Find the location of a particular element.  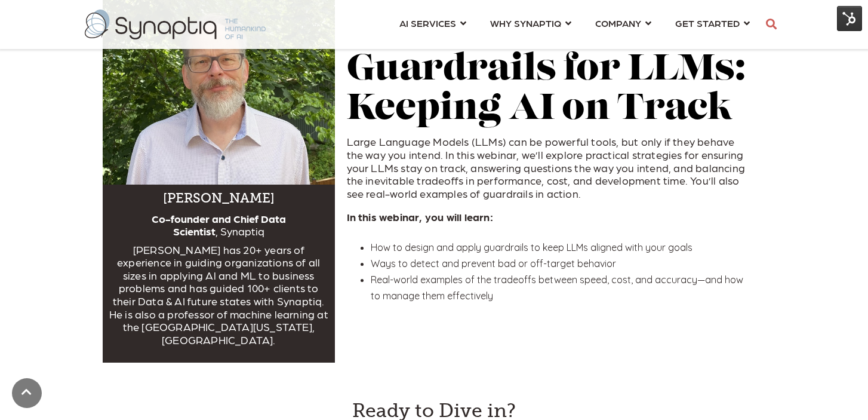

a: COMPANY is located at coordinates (624, 22).